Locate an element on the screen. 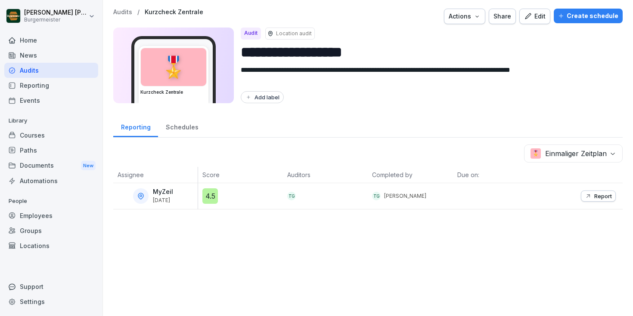 The image size is (633, 316). a: Settings is located at coordinates (51, 302).